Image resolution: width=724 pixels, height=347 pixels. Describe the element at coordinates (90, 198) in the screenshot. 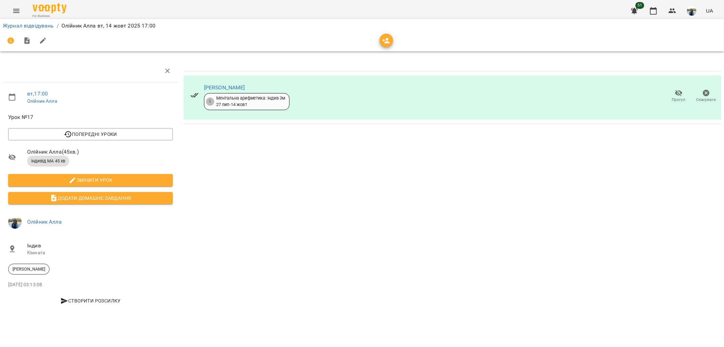

I see `button: Додати домашнє завдання` at that location.